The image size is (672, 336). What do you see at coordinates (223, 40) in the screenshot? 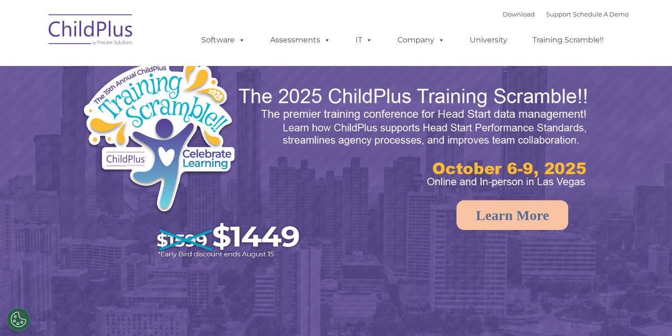
I see `a: Software` at bounding box center [223, 40].